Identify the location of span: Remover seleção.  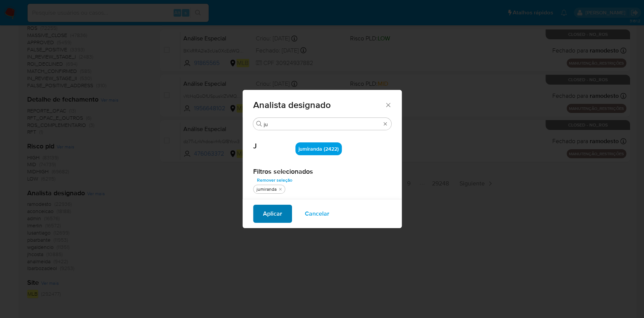
(275, 180).